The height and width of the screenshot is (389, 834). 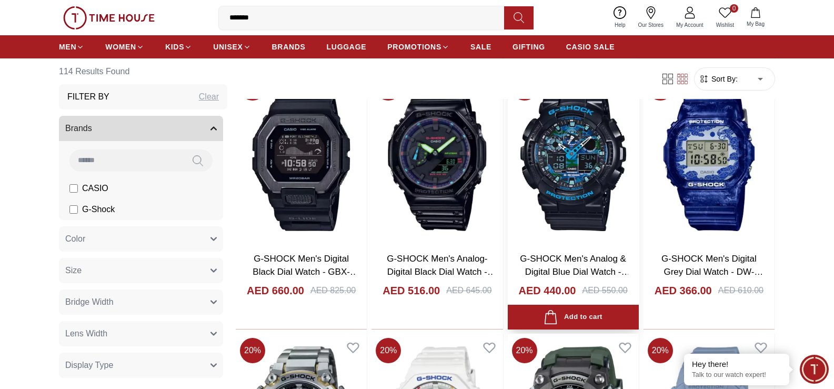 What do you see at coordinates (86, 334) in the screenshot?
I see `span: Lens Width` at bounding box center [86, 334].